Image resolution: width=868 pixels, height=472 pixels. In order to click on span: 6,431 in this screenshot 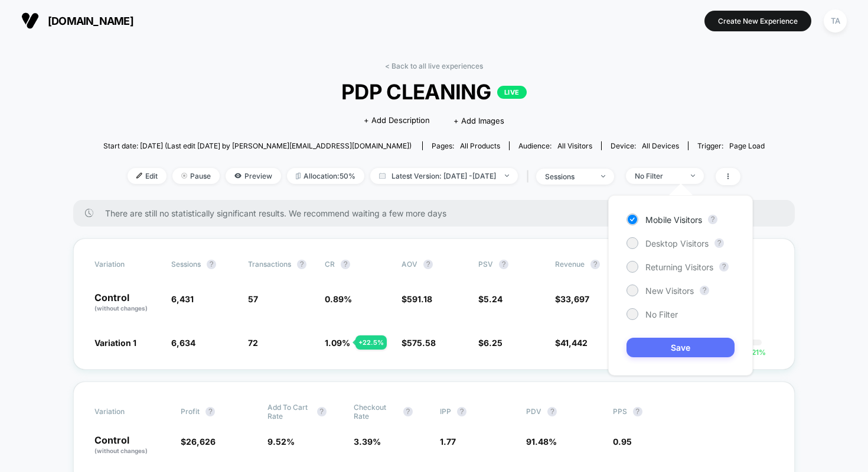, I will do `click(183, 299)`.